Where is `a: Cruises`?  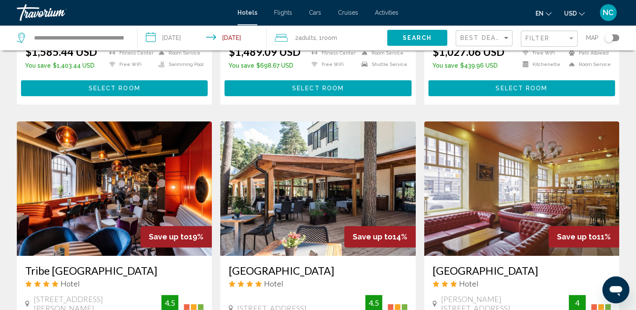
a: Cruises is located at coordinates (348, 13).